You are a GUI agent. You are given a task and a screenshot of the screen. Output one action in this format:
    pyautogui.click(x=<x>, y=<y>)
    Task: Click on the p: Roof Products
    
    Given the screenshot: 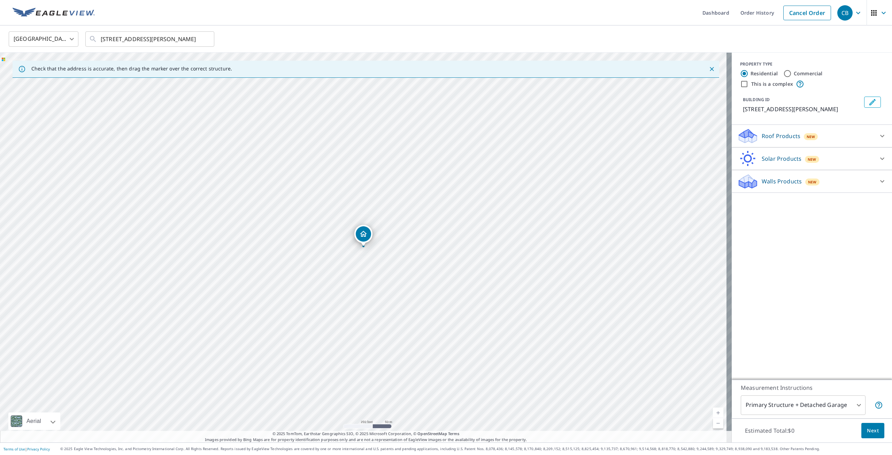 What is the action you would take?
    pyautogui.click(x=781, y=136)
    